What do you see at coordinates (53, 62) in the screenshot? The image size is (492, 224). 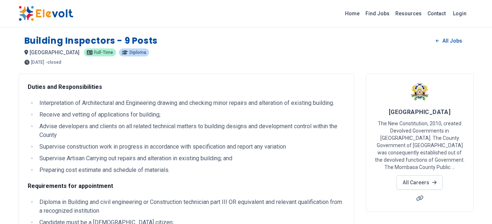 I see `p: - closed` at bounding box center [53, 62].